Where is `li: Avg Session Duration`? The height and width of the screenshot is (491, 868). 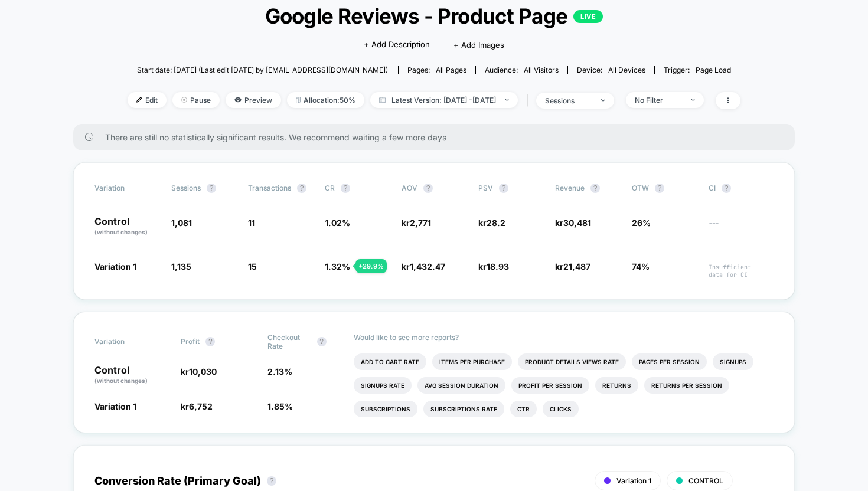 li: Avg Session Duration is located at coordinates (461, 385).